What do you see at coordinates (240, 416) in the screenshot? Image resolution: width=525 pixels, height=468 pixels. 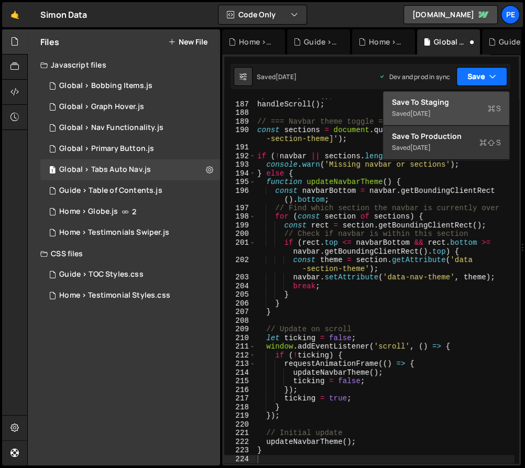 I see `div: 219` at bounding box center [240, 416].